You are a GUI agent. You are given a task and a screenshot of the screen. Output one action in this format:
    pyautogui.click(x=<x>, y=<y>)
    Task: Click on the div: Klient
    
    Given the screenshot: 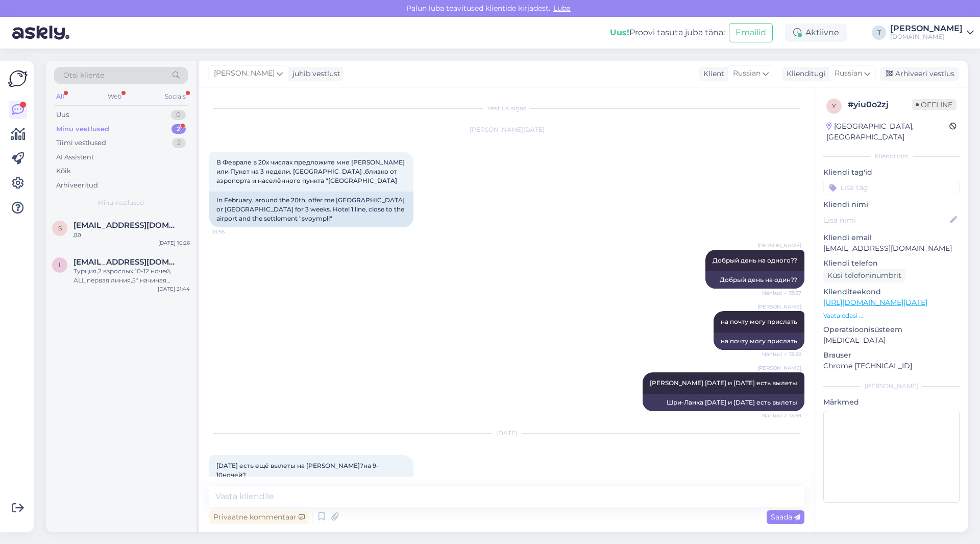 What is the action you would take?
    pyautogui.click(x=711, y=73)
    